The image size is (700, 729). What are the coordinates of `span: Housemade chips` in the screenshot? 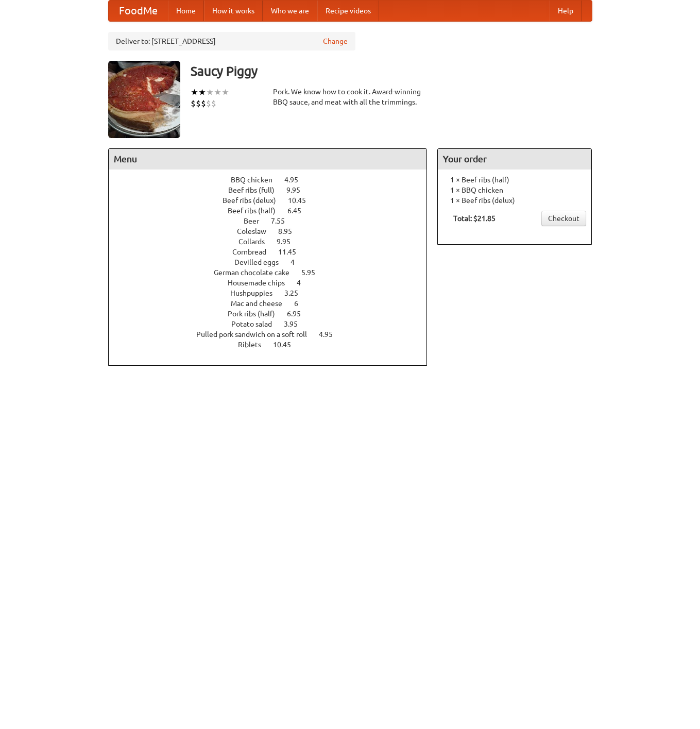 It's located at (262, 283).